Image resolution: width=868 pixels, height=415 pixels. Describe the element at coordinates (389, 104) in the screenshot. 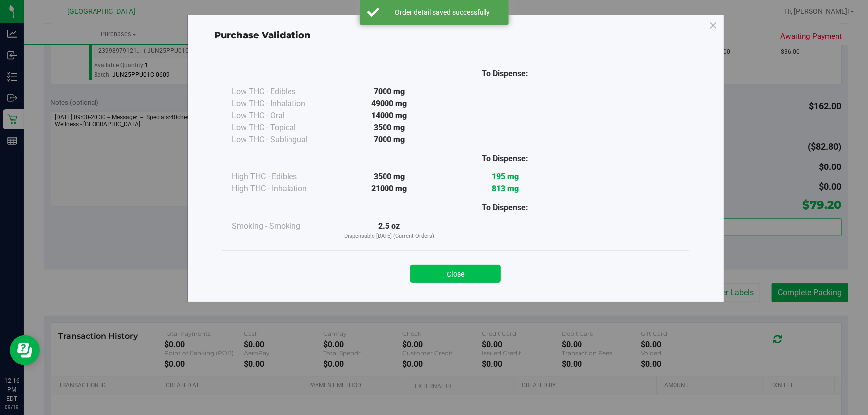

I see `div: 49000 mg` at that location.